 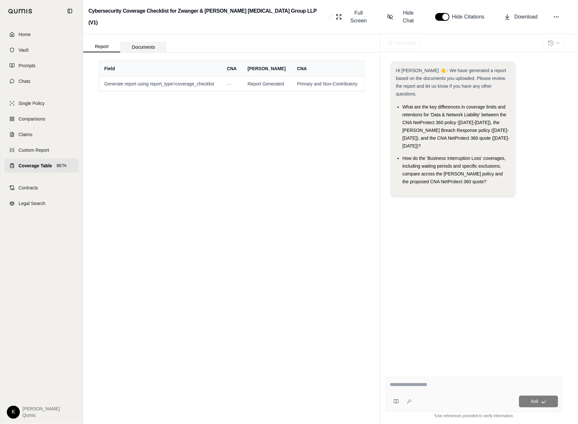 I want to click on a: Claims, so click(x=42, y=135).